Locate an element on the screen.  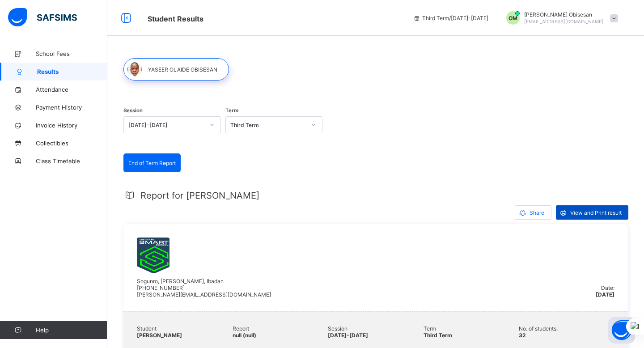
span: View and Print result is located at coordinates (596, 212).